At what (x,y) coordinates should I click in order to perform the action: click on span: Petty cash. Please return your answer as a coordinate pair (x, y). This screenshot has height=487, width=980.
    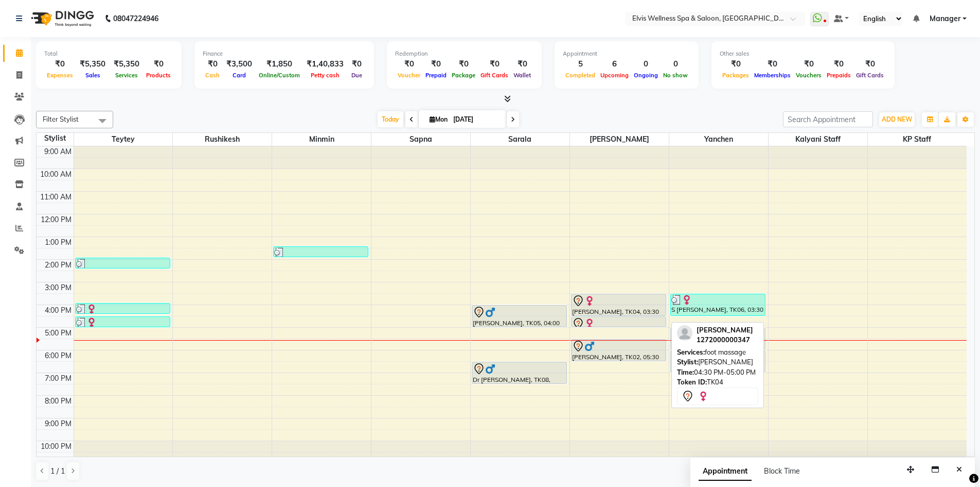
    Looking at the image, I should click on (325, 75).